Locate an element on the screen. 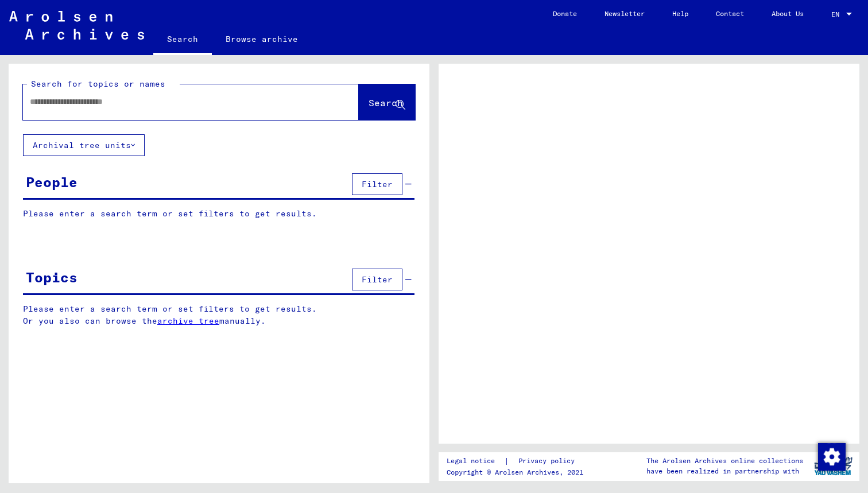 The height and width of the screenshot is (493, 868). button: Archival tree units is located at coordinates (84, 145).